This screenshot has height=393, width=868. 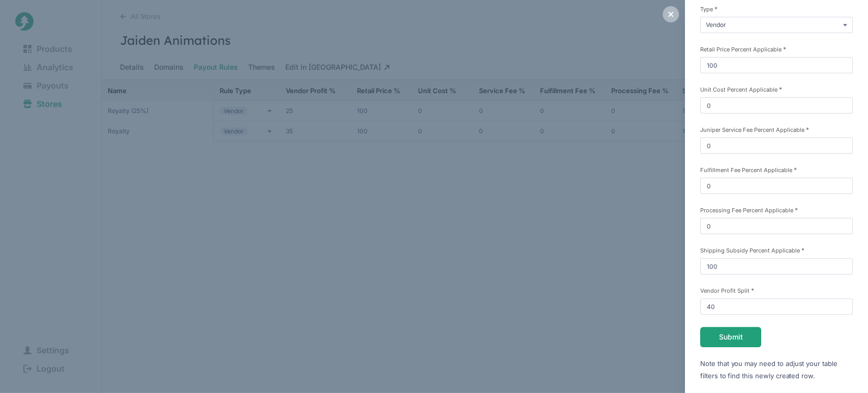 I want to click on label: Fulfillment Fee Percent Applicable, so click(x=777, y=170).